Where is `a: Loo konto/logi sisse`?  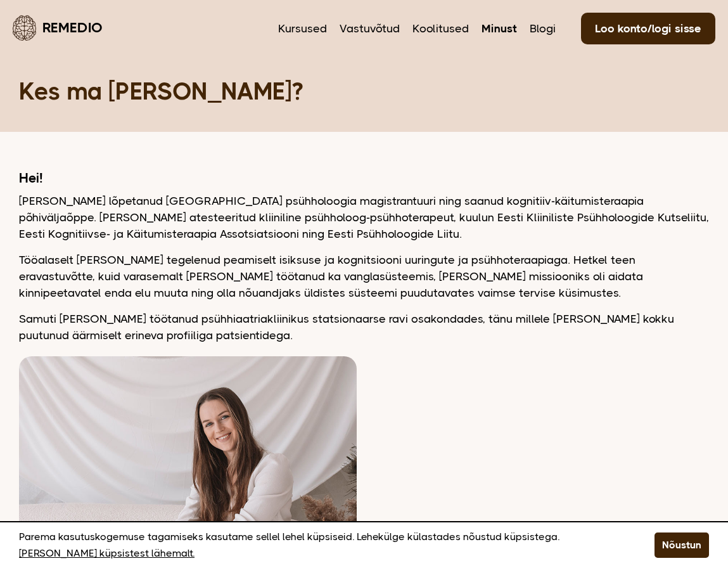 a: Loo konto/logi sisse is located at coordinates (648, 28).